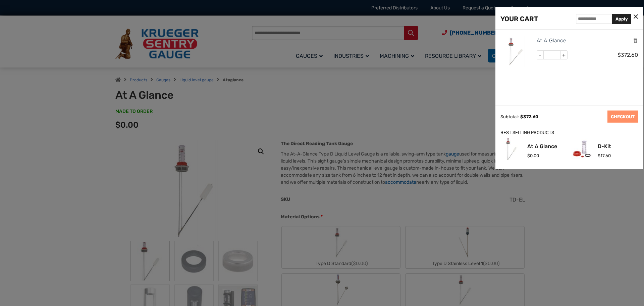 The image size is (644, 306). I want to click on img: D-Kit, so click(582, 149).